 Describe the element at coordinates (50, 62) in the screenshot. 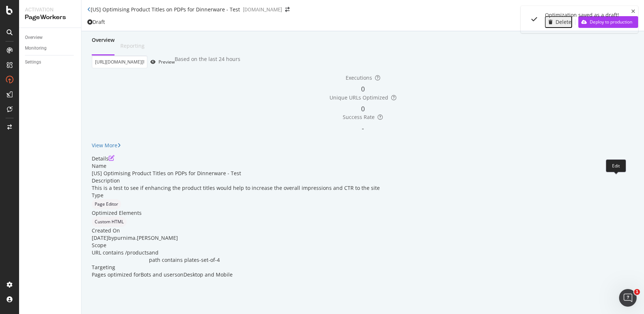

I see `a: Settings` at that location.